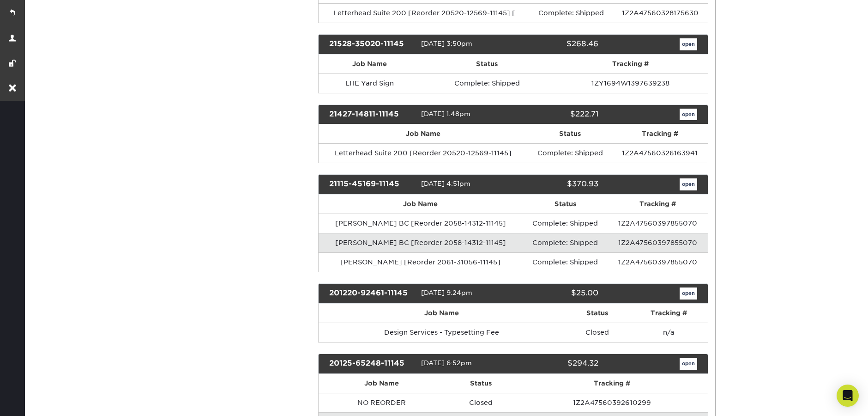 The height and width of the screenshot is (416, 868). I want to click on div: 20125-65248-11145, so click(371, 364).